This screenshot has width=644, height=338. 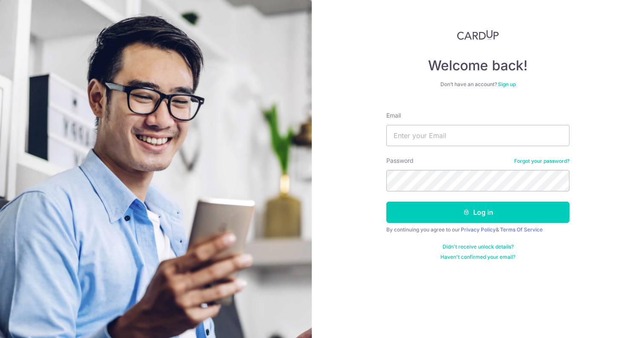 What do you see at coordinates (400, 161) in the screenshot?
I see `label: Password` at bounding box center [400, 161].